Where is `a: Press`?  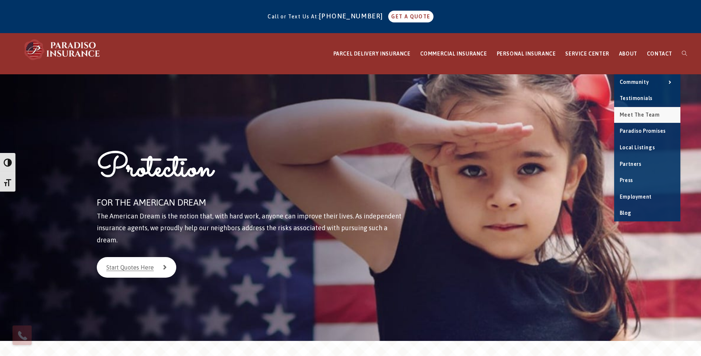 a: Press is located at coordinates (647, 181).